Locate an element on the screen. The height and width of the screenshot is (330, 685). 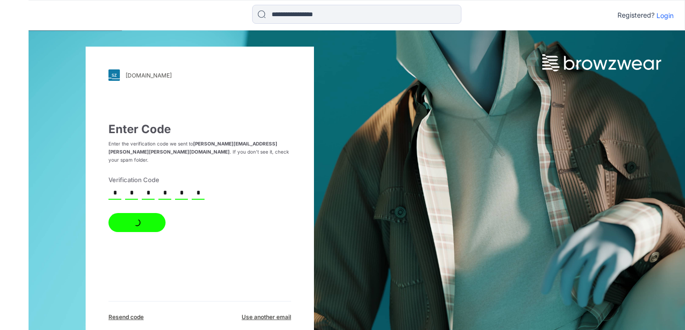
img: browzwear-logo.73288ffb.svg is located at coordinates (602, 63).